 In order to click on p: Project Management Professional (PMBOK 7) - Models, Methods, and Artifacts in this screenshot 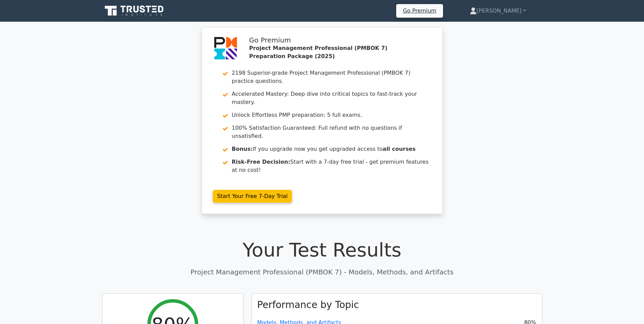, I will do `click(322, 272)`.